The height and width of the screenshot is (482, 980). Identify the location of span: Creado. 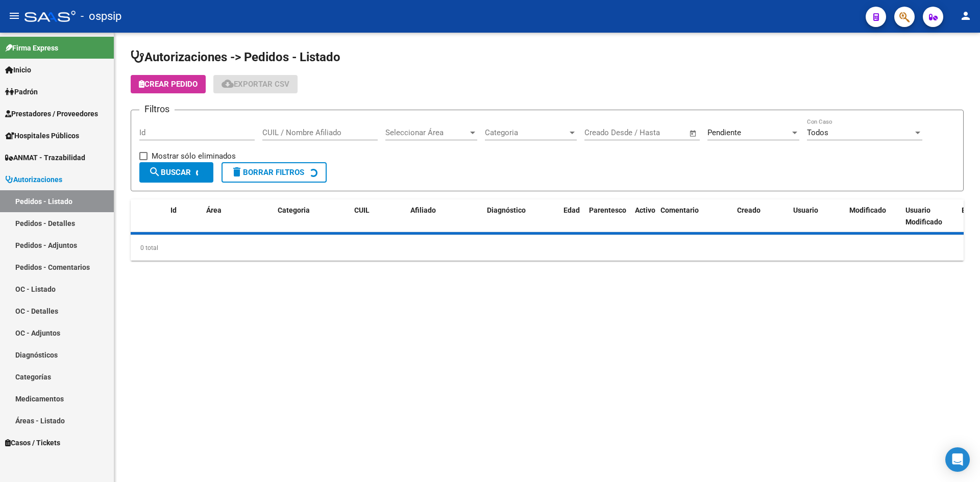
(749, 210).